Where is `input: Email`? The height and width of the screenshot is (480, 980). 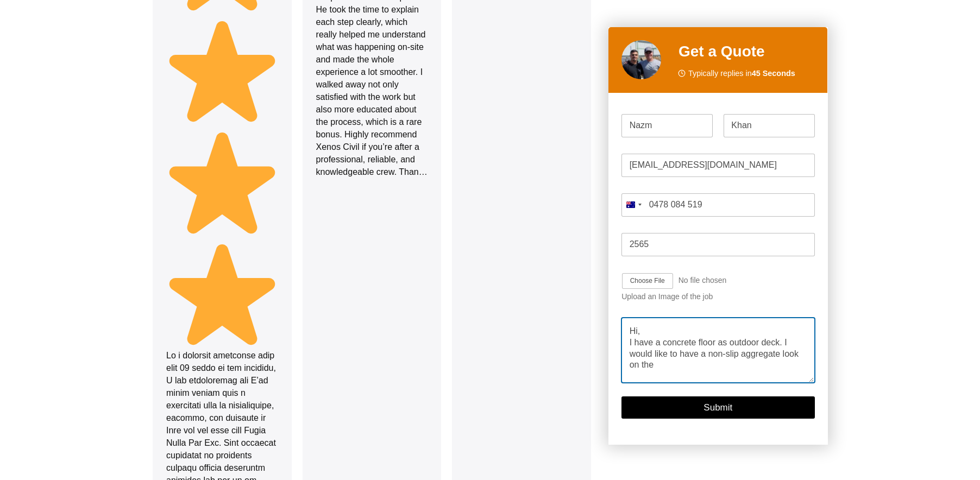 input: Email is located at coordinates (718, 165).